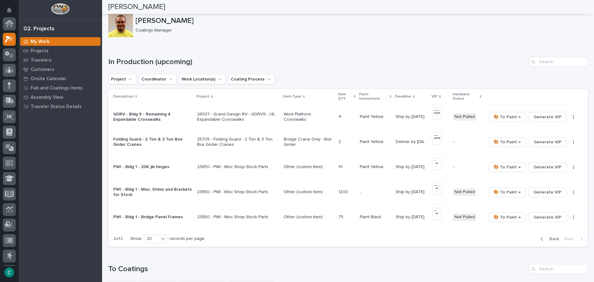  What do you see at coordinates (47, 97) in the screenshot?
I see `p: Assembly View` at bounding box center [47, 97].